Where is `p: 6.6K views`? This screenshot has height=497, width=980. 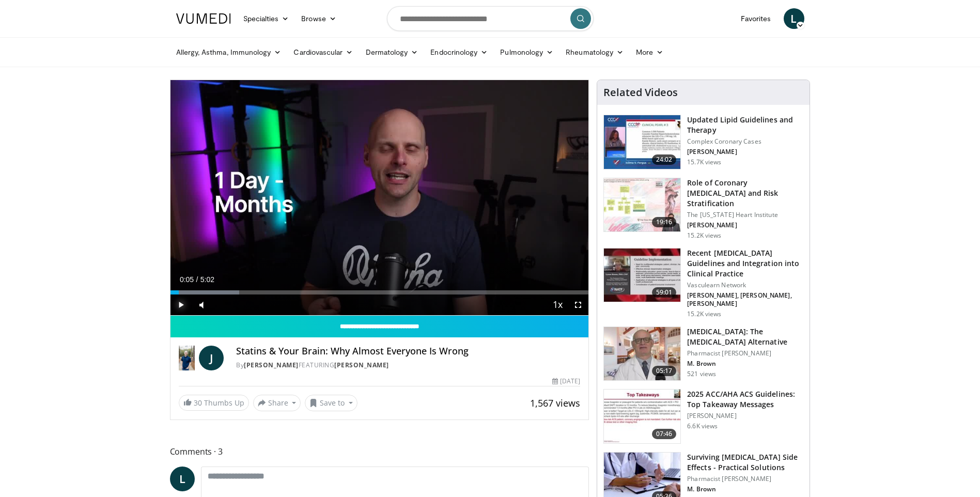 p: 6.6K views is located at coordinates (702, 426).